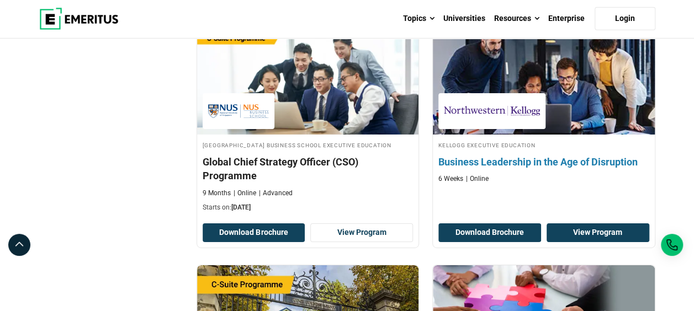 The width and height of the screenshot is (694, 311). Describe the element at coordinates (216, 193) in the screenshot. I see `p: 9 Months` at that location.